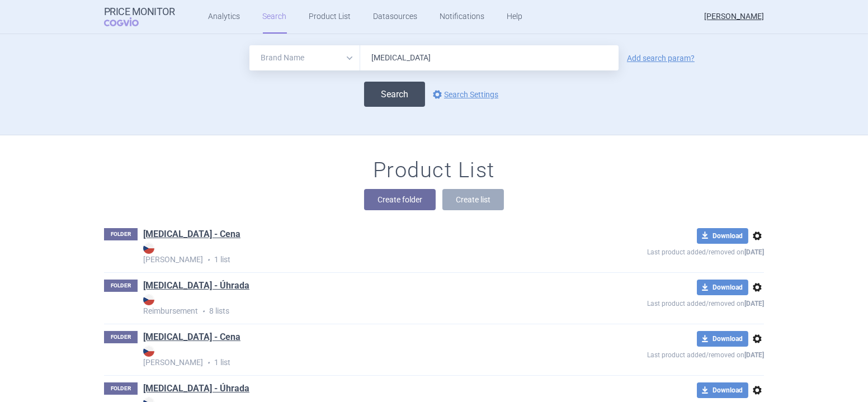 The image size is (868, 402). I want to click on h1: Product List, so click(434, 171).